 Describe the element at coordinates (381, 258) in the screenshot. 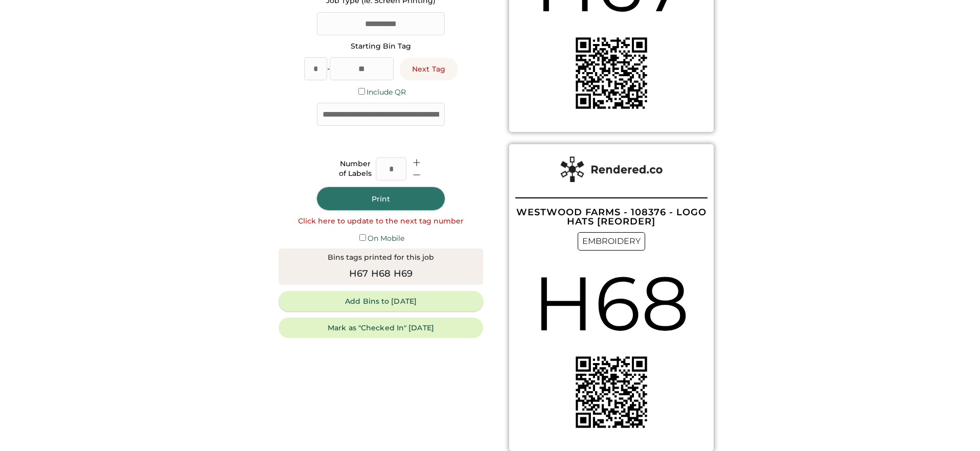

I see `div: Bins tags printed for this job` at that location.